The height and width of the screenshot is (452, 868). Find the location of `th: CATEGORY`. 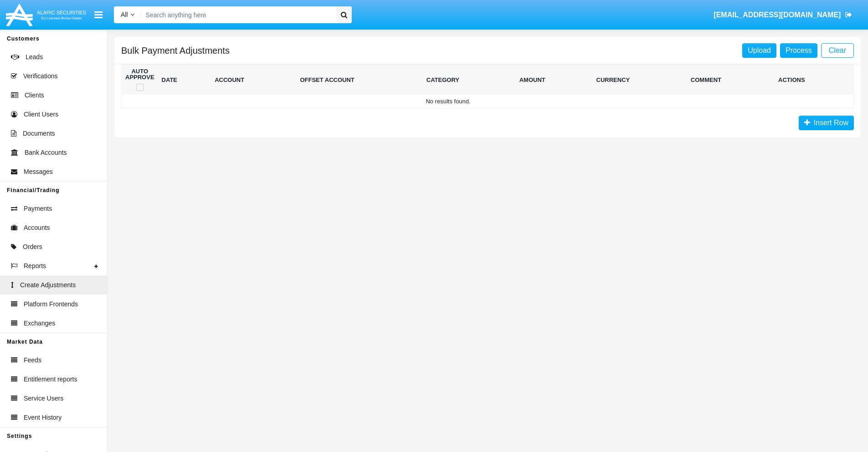

th: CATEGORY is located at coordinates (470, 80).